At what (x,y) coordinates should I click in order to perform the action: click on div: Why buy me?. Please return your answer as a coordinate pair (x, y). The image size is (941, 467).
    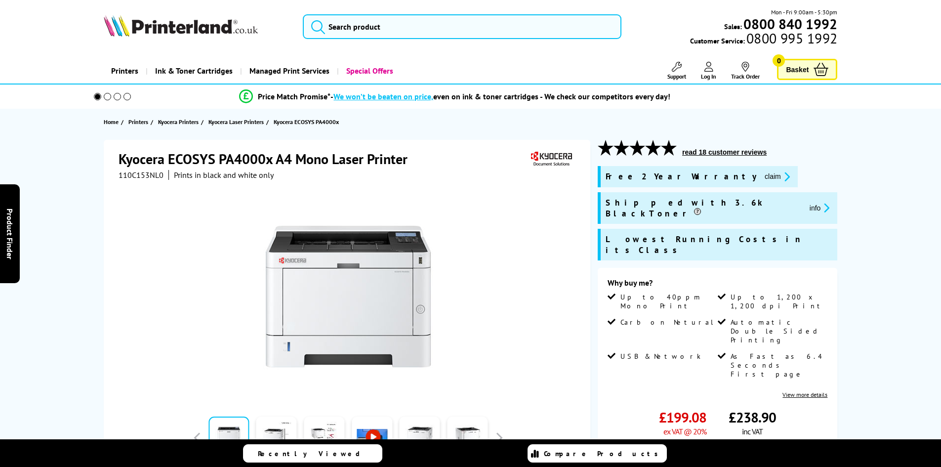
    Looking at the image, I should click on (718, 285).